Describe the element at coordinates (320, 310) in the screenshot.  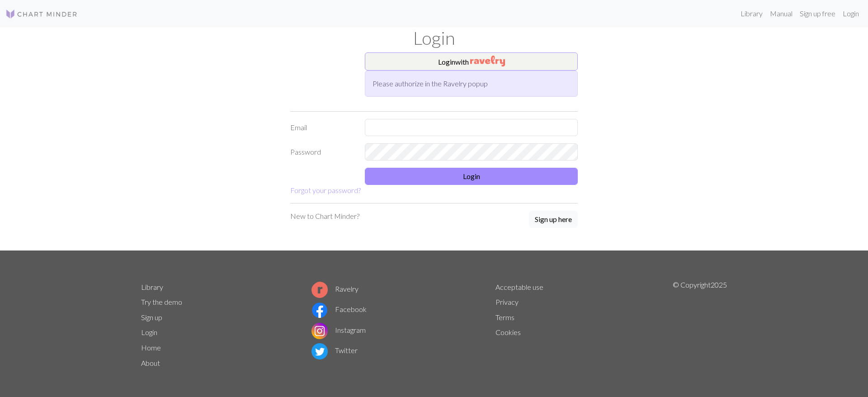
I see `img: Facebook logo` at that location.